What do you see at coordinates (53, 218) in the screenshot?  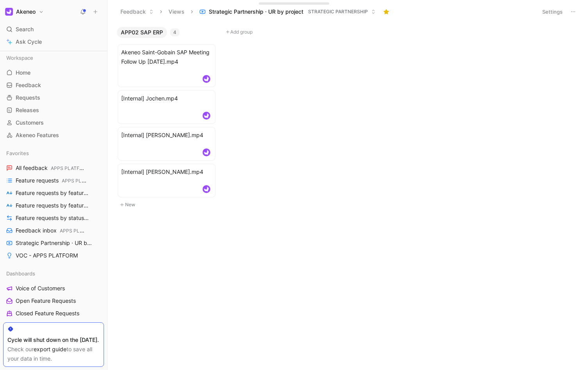 I see `a: Feature requests by statusAPPS PLATFORM` at bounding box center [53, 218].